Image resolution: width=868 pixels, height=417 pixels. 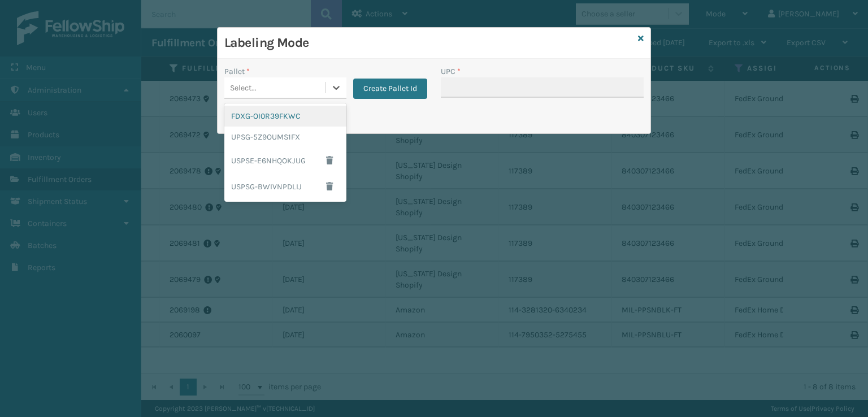 I want to click on h3: Labeling Mode, so click(x=429, y=43).